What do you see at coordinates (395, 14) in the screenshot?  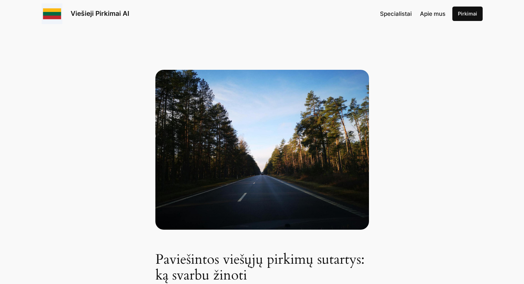 I see `span: Specialistai` at bounding box center [395, 14].